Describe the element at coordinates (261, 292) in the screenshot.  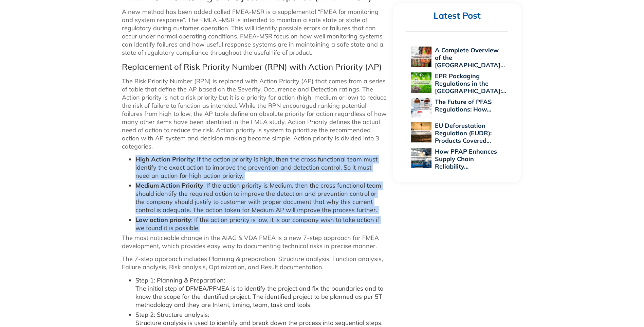
I see `li: Step 1: Planning & Preparation: The initial step of DFMEA/PFMEA is to identify the project and fi...` at that location.